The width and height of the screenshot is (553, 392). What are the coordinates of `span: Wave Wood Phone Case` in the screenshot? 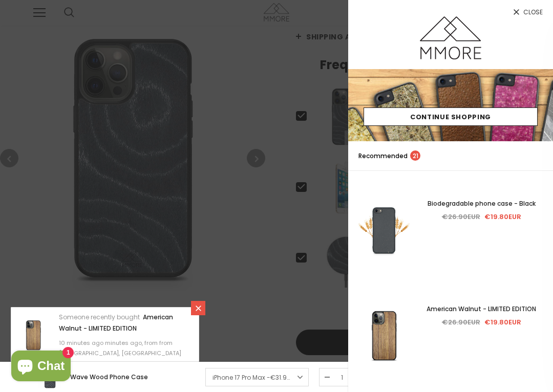 It's located at (109, 377).